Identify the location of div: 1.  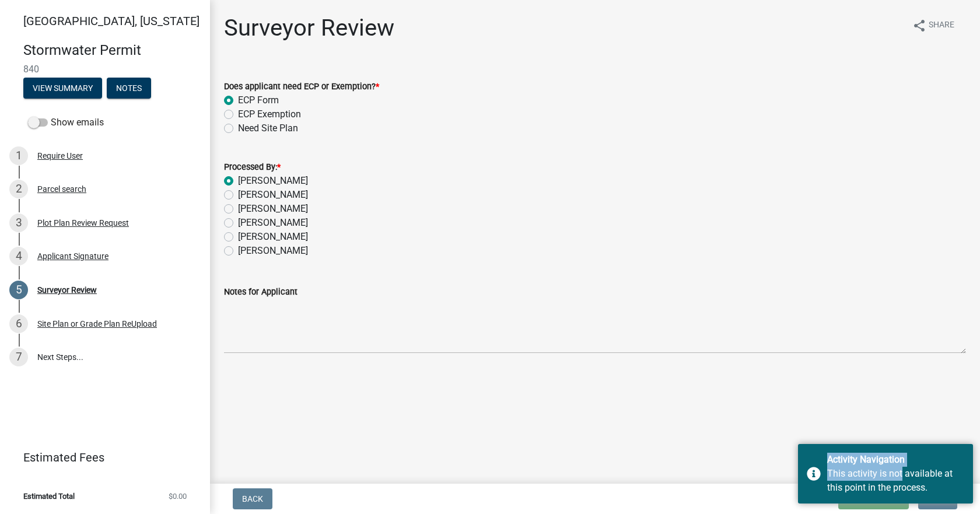
(19, 155).